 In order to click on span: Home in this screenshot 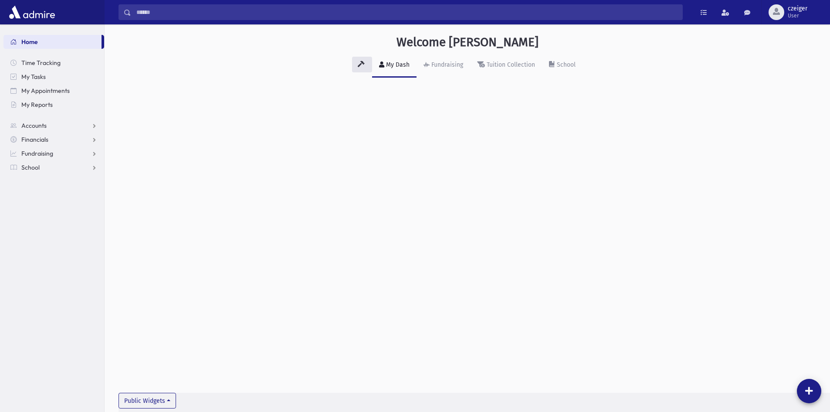, I will do `click(30, 42)`.